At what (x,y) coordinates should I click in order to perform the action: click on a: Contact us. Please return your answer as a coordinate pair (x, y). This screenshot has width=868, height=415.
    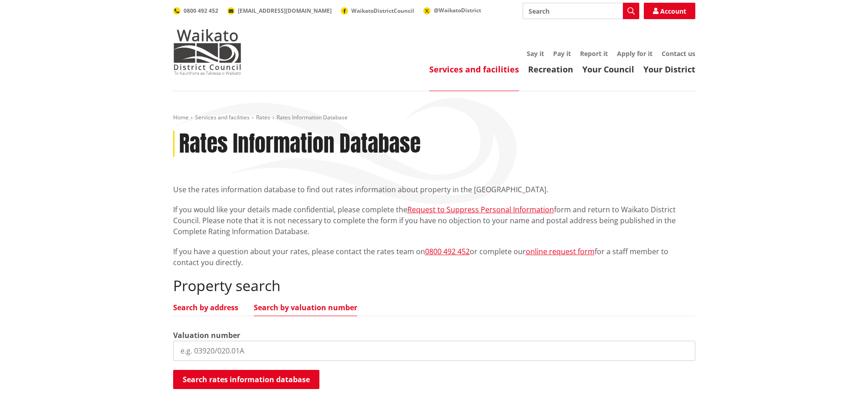
    Looking at the image, I should click on (678, 53).